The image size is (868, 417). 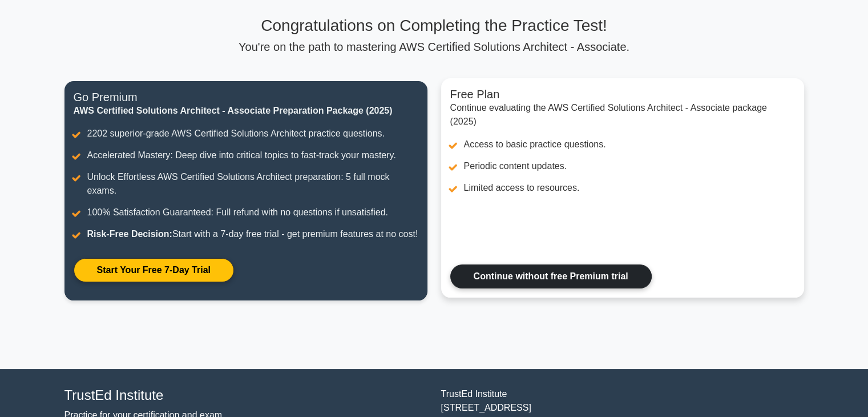 What do you see at coordinates (246, 396) in the screenshot?
I see `h4: TrustEd Institute` at bounding box center [246, 396].